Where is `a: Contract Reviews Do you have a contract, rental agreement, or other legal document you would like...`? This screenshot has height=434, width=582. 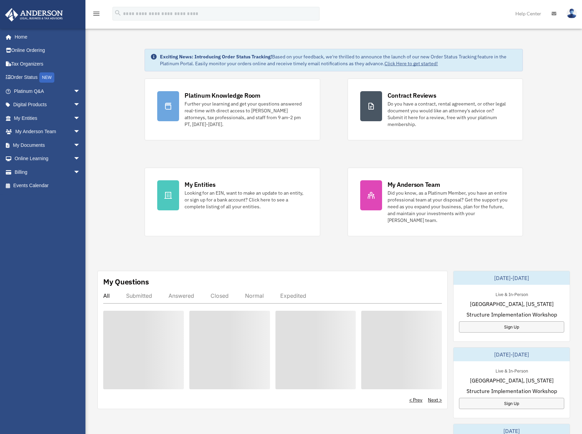
a: Contract Reviews Do you have a contract, rental agreement, or other legal document you would like... is located at coordinates (435, 109).